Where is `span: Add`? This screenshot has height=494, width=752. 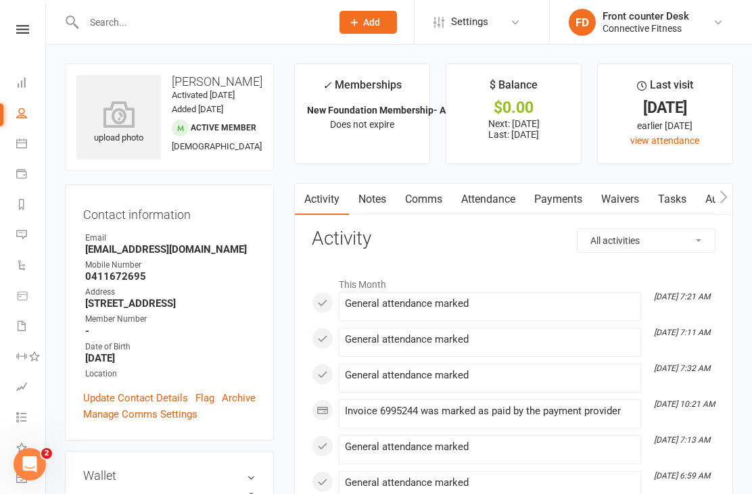
span: Add is located at coordinates (371, 22).